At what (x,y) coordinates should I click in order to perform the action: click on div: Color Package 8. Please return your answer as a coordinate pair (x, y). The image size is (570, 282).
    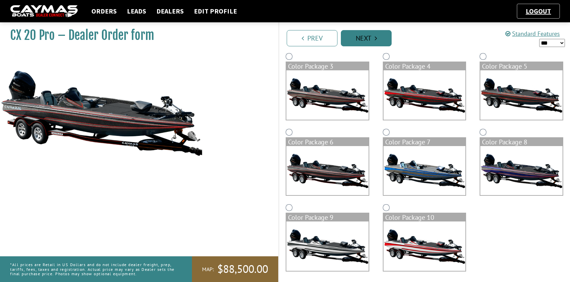
    Looking at the image, I should click on (522, 142).